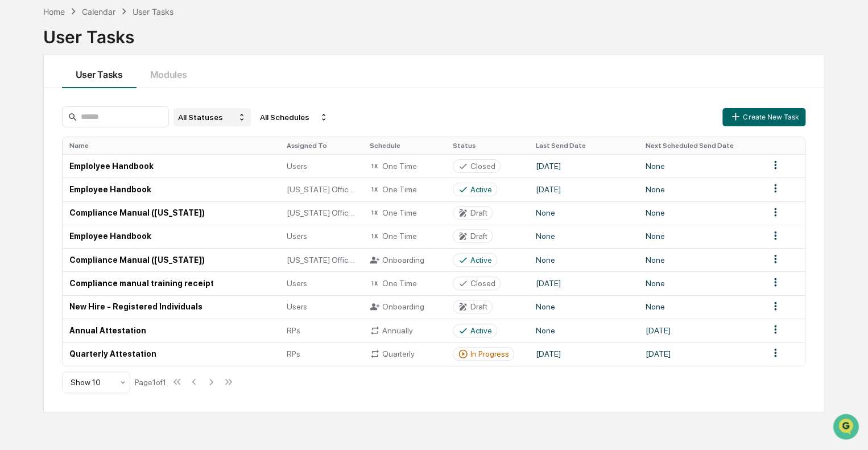 This screenshot has height=450, width=868. I want to click on div: Quarterly, so click(404, 354).